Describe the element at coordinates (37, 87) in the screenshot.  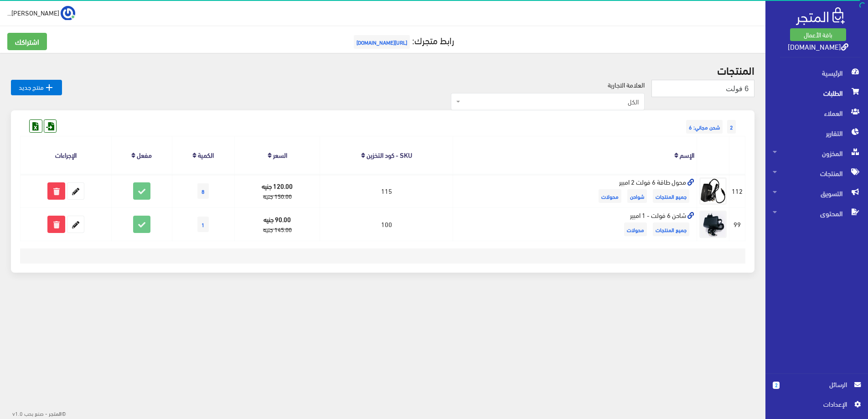
I see `a: منتج جديد` at that location.